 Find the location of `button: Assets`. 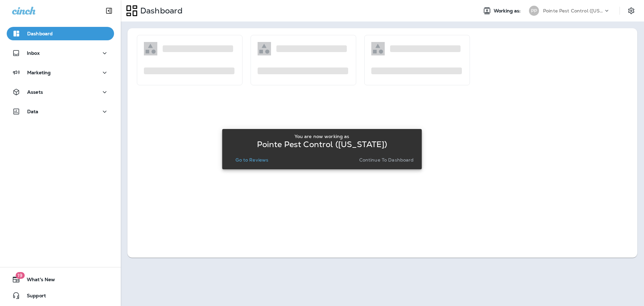

button: Assets is located at coordinates (60, 92).